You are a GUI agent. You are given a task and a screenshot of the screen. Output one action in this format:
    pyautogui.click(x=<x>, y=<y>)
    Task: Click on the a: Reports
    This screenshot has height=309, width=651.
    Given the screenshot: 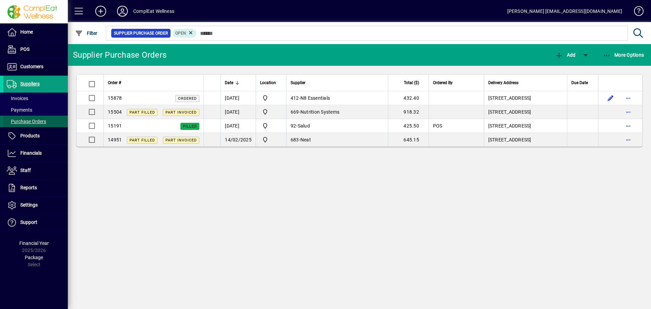 What is the action you would take?
    pyautogui.click(x=36, y=188)
    